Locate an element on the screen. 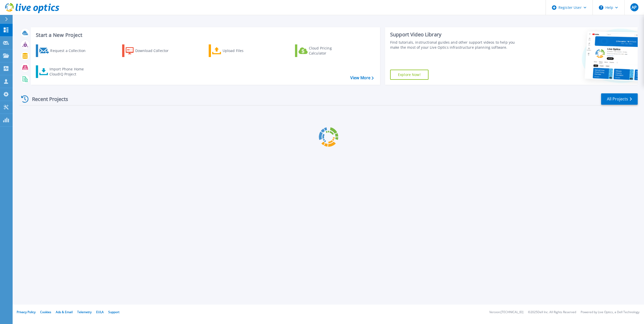  a: Cloud Pricing Calculator is located at coordinates (323, 51).